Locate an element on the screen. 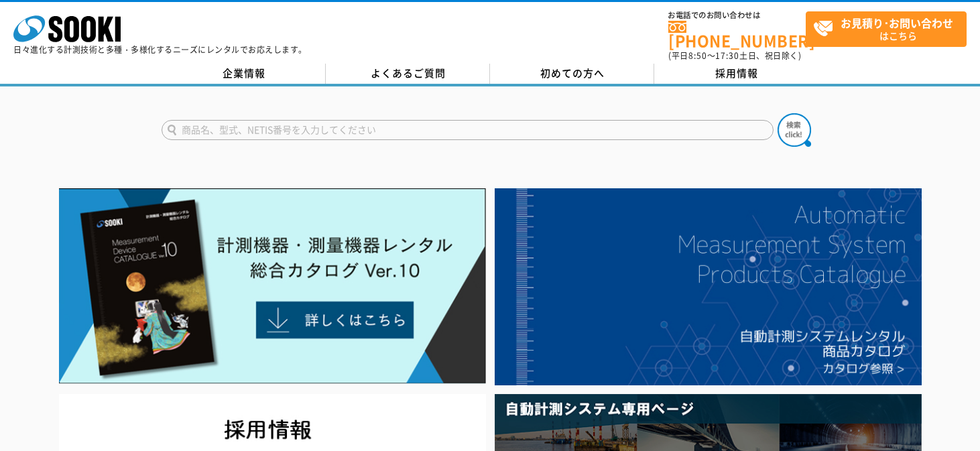 This screenshot has height=451, width=980. a: お見積り･お問い合わせはこちら is located at coordinates (886, 29).